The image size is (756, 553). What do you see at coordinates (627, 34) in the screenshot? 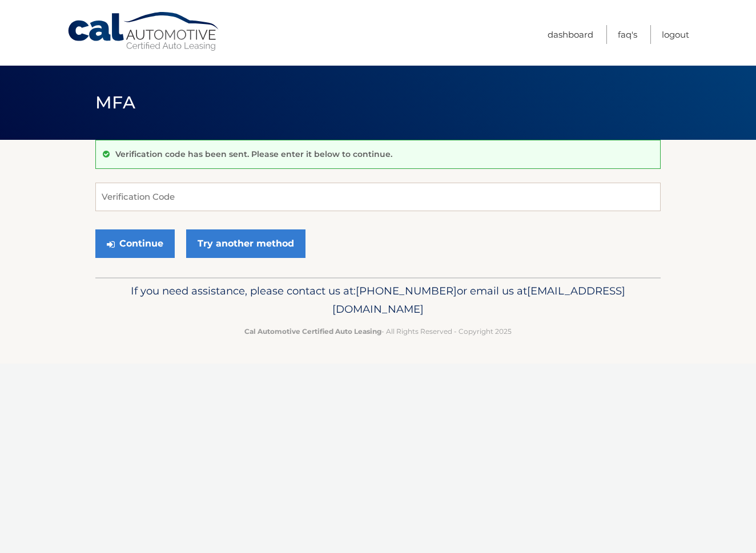
I see `a: FAQ's` at bounding box center [627, 34].